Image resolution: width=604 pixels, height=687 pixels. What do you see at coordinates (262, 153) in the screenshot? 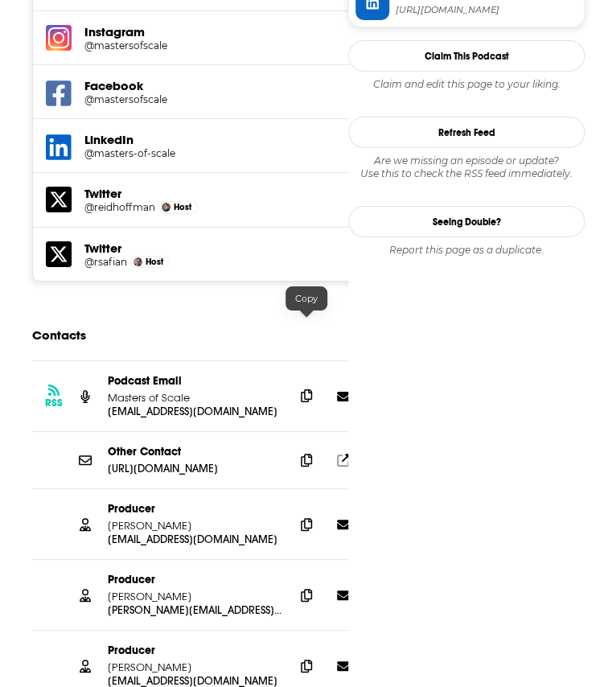
I see `a: @masters-of-scale` at bounding box center [262, 153].